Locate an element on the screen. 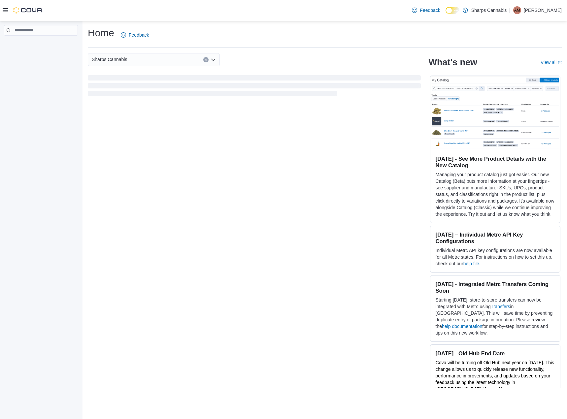 The height and width of the screenshot is (419, 567). a: Learn More is located at coordinates (497, 389).